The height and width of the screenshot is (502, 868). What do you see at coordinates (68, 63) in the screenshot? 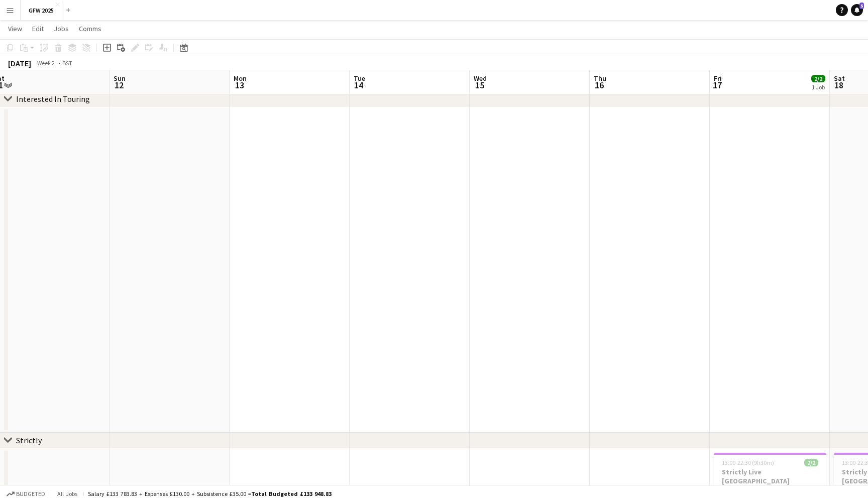
I see `div: BST` at bounding box center [68, 63].